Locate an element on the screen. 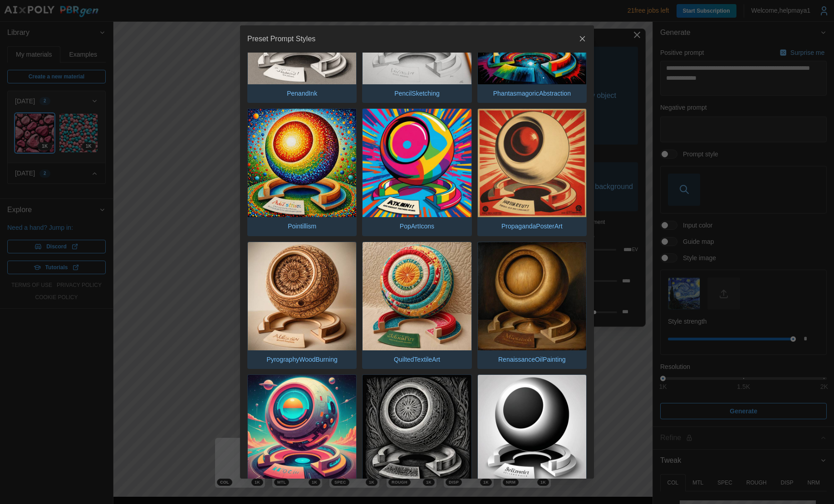 This screenshot has width=834, height=504. p: PencilSketching is located at coordinates (417, 93).